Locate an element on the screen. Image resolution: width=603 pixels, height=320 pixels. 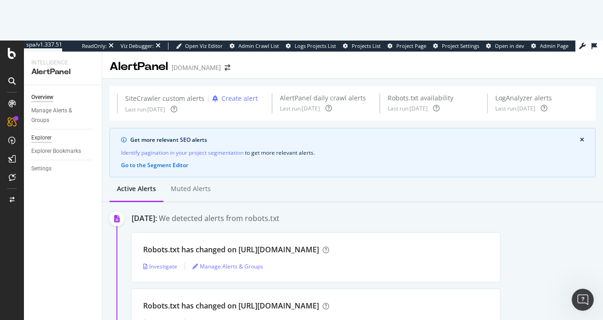
a: Explorer is located at coordinates (63, 138).